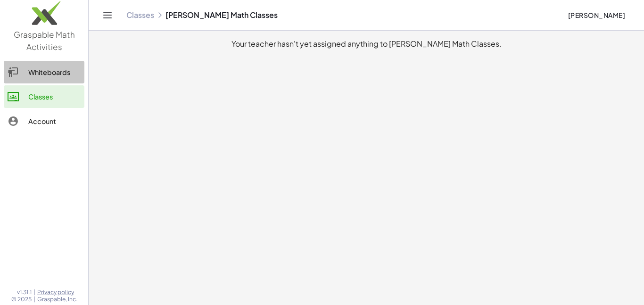 This screenshot has width=644, height=305. What do you see at coordinates (54, 96) in the screenshot?
I see `div: Classes` at bounding box center [54, 96].